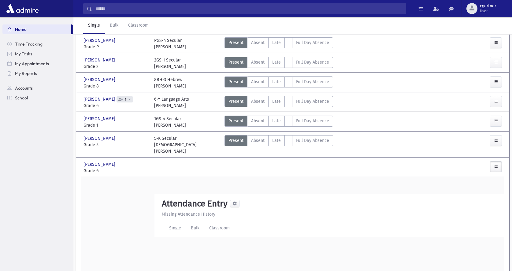  I want to click on a: Time Tracking, so click(38, 44).